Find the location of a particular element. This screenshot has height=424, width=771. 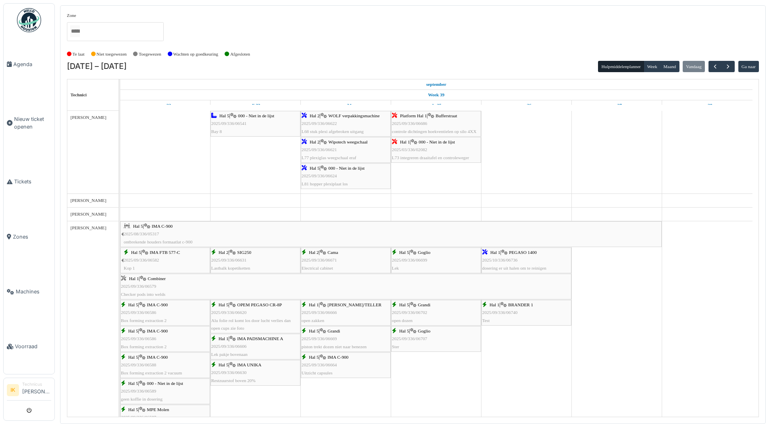

a: Zones is located at coordinates (29, 237).